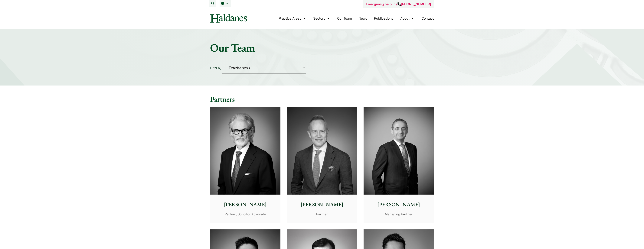 The width and height of the screenshot is (644, 249). What do you see at coordinates (384, 18) in the screenshot?
I see `a: Publications` at bounding box center [384, 18].